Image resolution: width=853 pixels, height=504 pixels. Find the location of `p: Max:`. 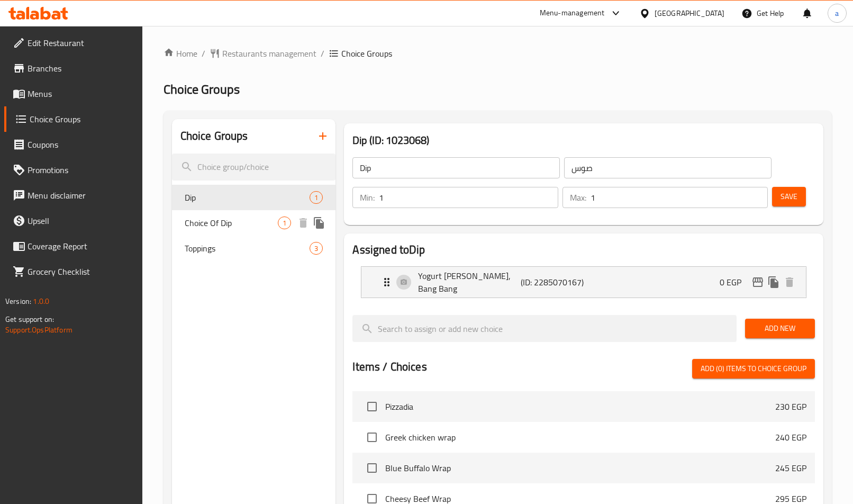

p: Max: is located at coordinates (578, 198).